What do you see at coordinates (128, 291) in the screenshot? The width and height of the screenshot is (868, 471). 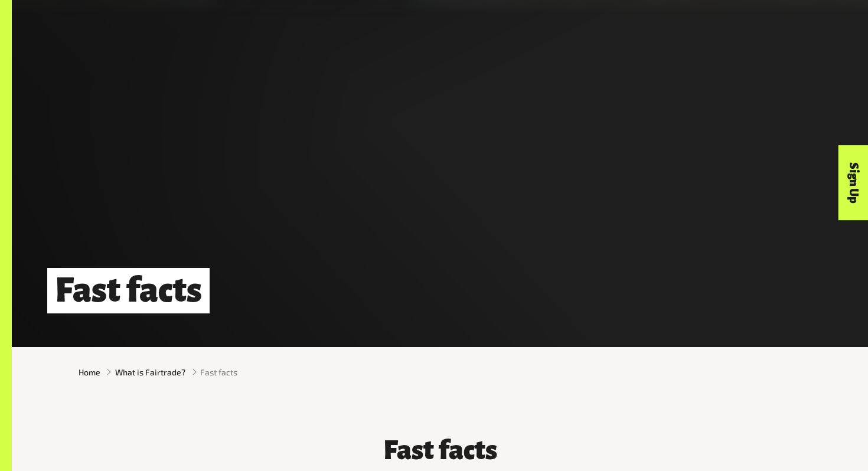 I see `h1: Fast facts` at bounding box center [128, 291].